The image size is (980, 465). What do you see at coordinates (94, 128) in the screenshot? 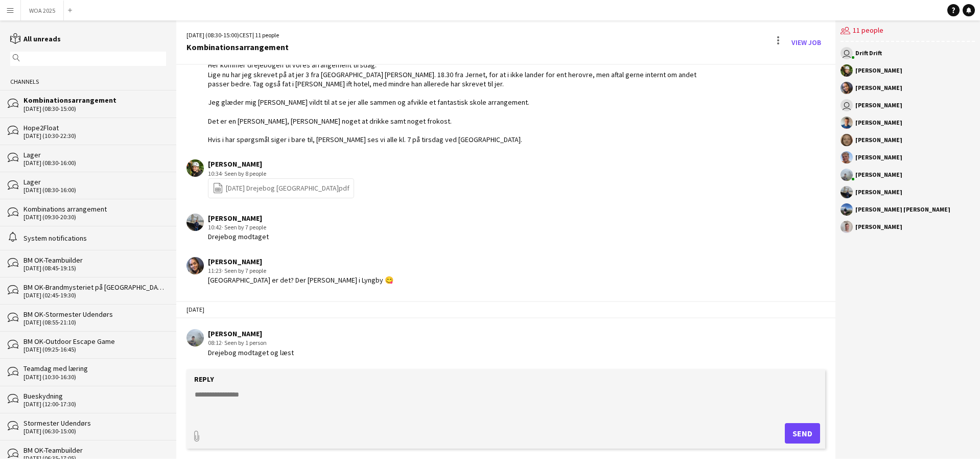
I see `div: Hope2Float` at bounding box center [94, 128].